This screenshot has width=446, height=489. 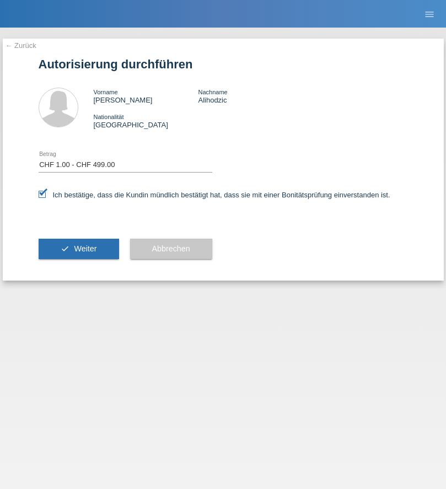 What do you see at coordinates (250, 96) in the screenshot?
I see `div: Alihodzic` at bounding box center [250, 96].